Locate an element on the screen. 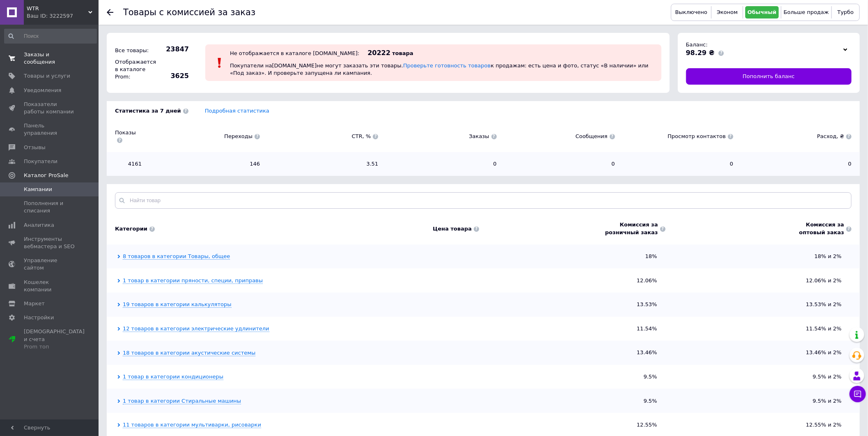 The image size is (868, 436). span: Управление сайтом is located at coordinates (50, 264).